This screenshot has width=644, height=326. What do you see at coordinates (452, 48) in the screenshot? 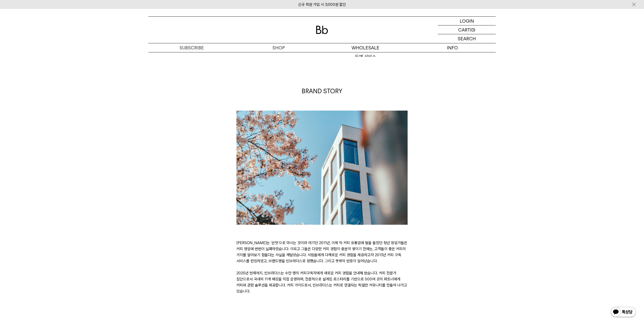
I see `p: INFO` at bounding box center [452, 48].